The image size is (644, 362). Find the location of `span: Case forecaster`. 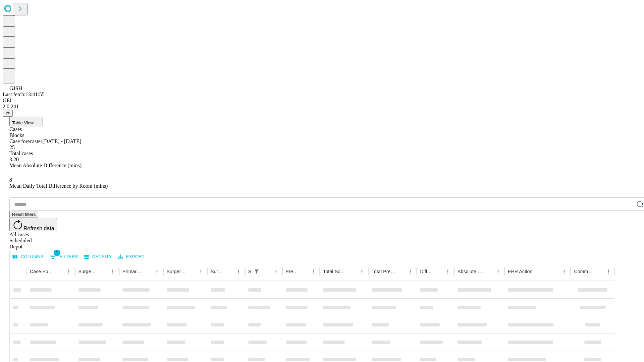

span: Case forecaster is located at coordinates (26, 141).